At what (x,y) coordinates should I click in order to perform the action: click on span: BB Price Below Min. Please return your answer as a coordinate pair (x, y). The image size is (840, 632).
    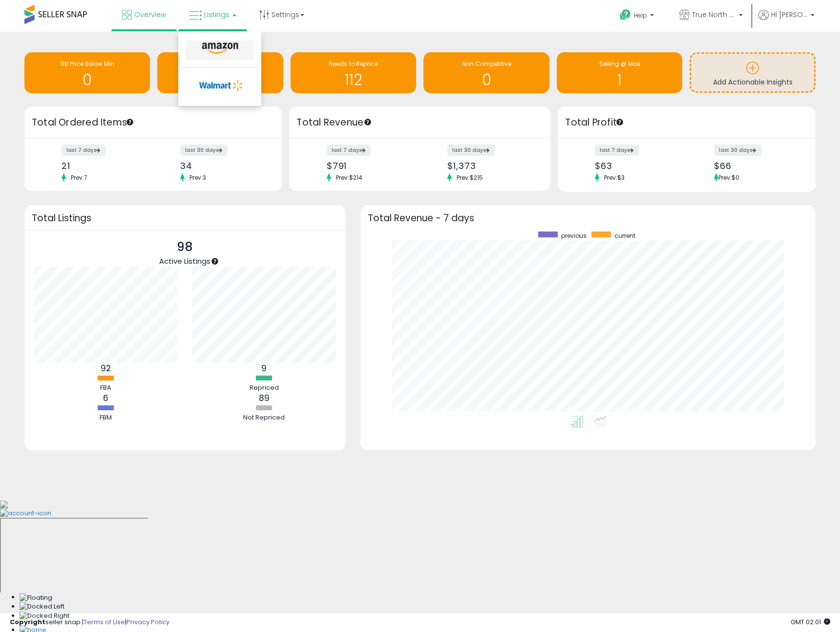
    Looking at the image, I should click on (88, 64).